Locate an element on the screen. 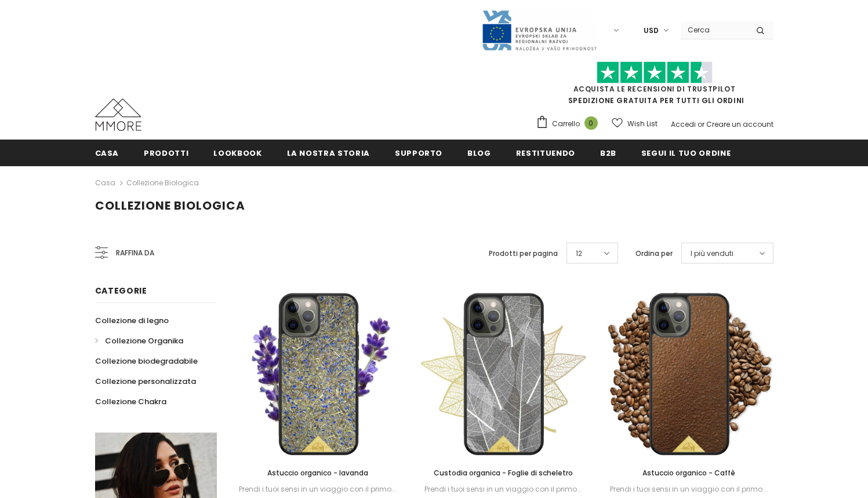 The height and width of the screenshot is (498, 868). a: Accedi is located at coordinates (683, 124).